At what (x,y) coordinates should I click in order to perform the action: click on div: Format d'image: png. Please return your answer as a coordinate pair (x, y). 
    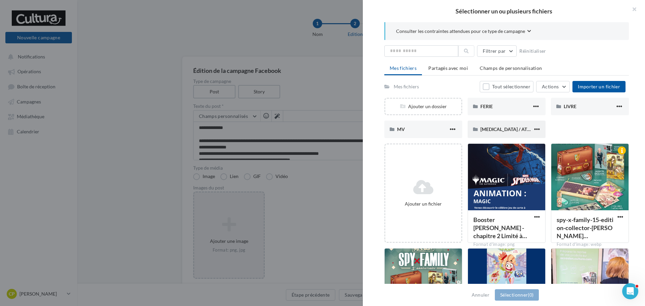
    Looking at the image, I should click on (507, 245).